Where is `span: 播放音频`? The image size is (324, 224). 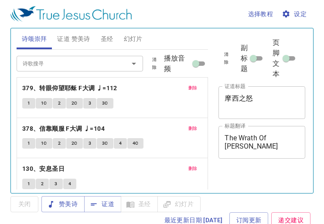 span: 播放音频 is located at coordinates (177, 64).